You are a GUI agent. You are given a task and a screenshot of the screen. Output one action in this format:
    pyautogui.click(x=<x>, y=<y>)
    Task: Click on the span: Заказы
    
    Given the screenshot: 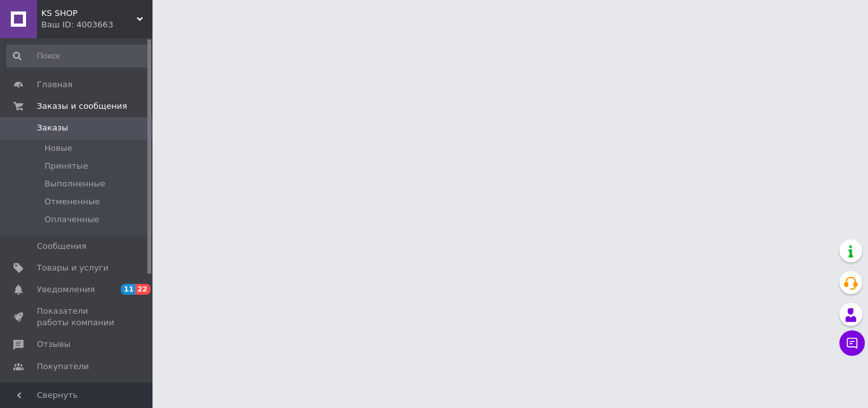 What is the action you would take?
    pyautogui.click(x=52, y=128)
    